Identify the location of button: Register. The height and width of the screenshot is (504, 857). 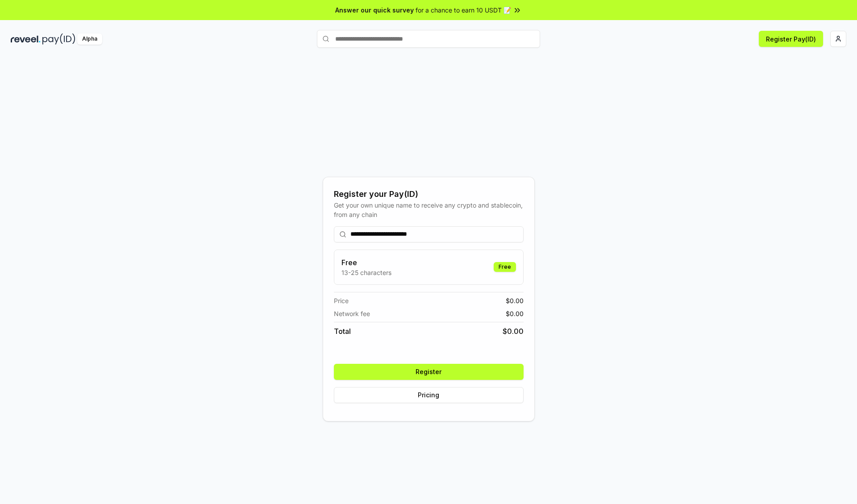
(428, 372).